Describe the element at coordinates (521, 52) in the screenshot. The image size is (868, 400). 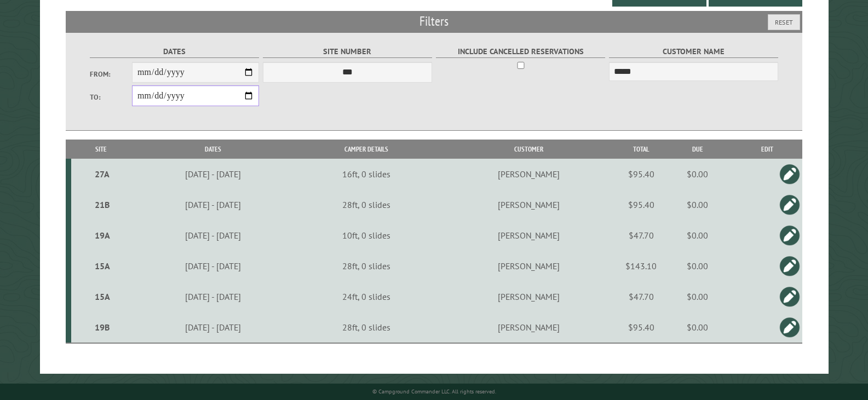
I see `label: Include Cancelled Reservations` at that location.